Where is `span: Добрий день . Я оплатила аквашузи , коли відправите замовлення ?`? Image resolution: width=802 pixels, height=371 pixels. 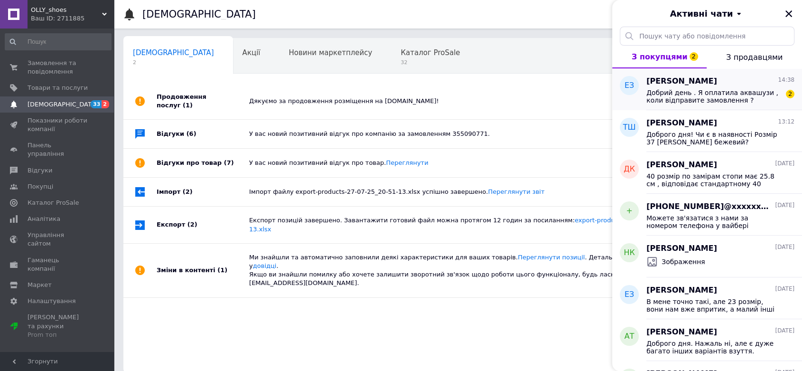 span: Добрий день . Я оплатила аквашузи , коли відправите замовлення ? is located at coordinates (714, 96).